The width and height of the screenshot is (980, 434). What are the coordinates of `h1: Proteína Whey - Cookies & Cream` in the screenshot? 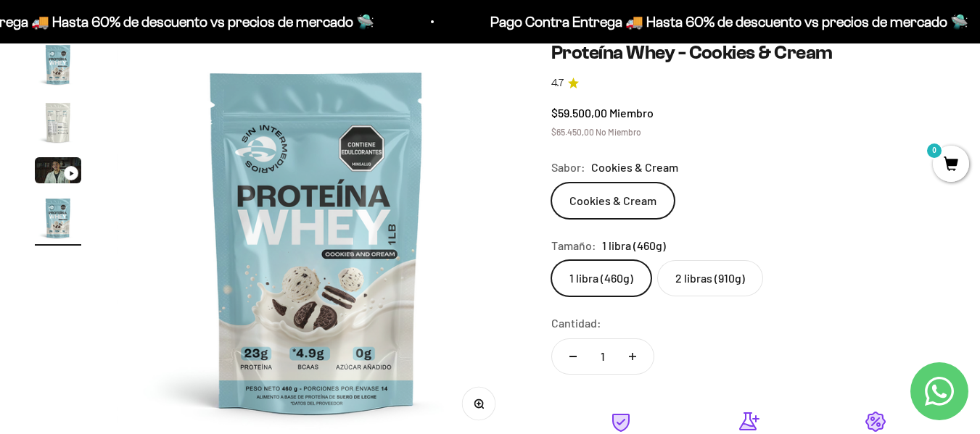 It's located at (748, 53).